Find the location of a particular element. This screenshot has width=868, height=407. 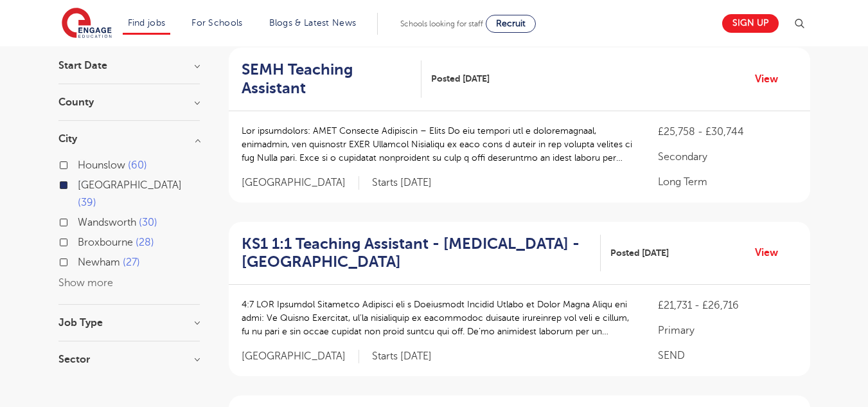

span: 60 is located at coordinates (137, 165).